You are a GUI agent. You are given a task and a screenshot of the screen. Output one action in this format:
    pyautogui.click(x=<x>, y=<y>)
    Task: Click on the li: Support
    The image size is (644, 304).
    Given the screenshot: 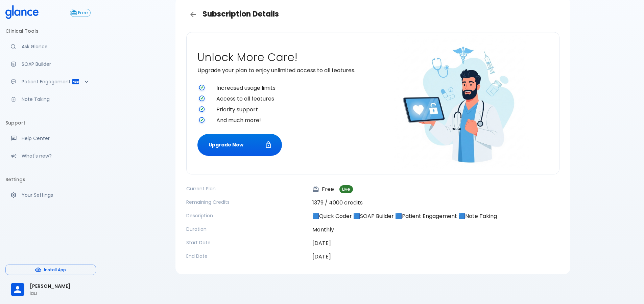 What is the action you would take?
    pyautogui.click(x=51, y=123)
    